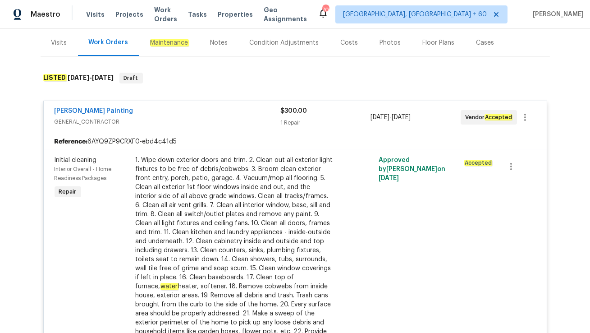 The height and width of the screenshot is (333, 590). Describe the element at coordinates (295, 142) in the screenshot. I see `div: 6AYQ9ZP9CRXF0-ebd4c41d5` at that location.